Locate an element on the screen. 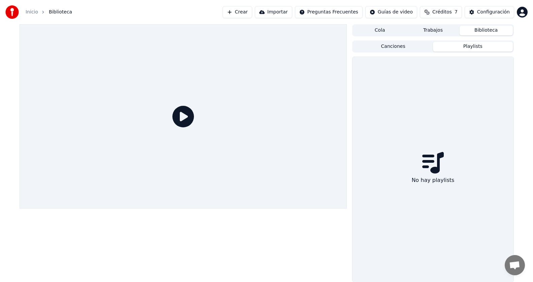 This screenshot has height=282, width=533. button: Configuración is located at coordinates (489, 12).